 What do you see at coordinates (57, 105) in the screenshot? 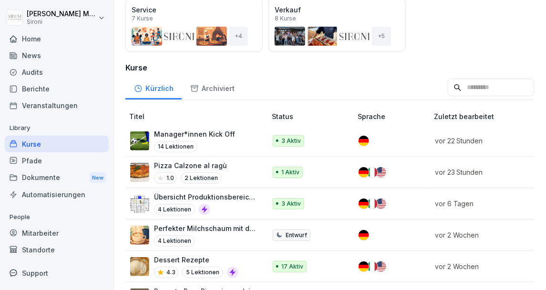
I see `div: Veranstaltungen` at bounding box center [57, 105].